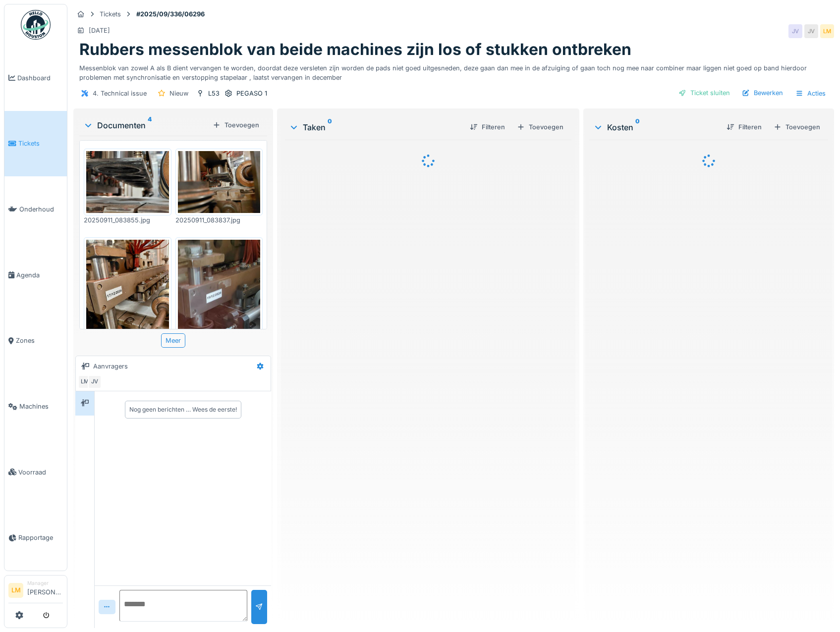  What do you see at coordinates (219, 295) in the screenshot?
I see `img: kfh9m9f44mwk5xjh89la0tejbfpl` at bounding box center [219, 295].